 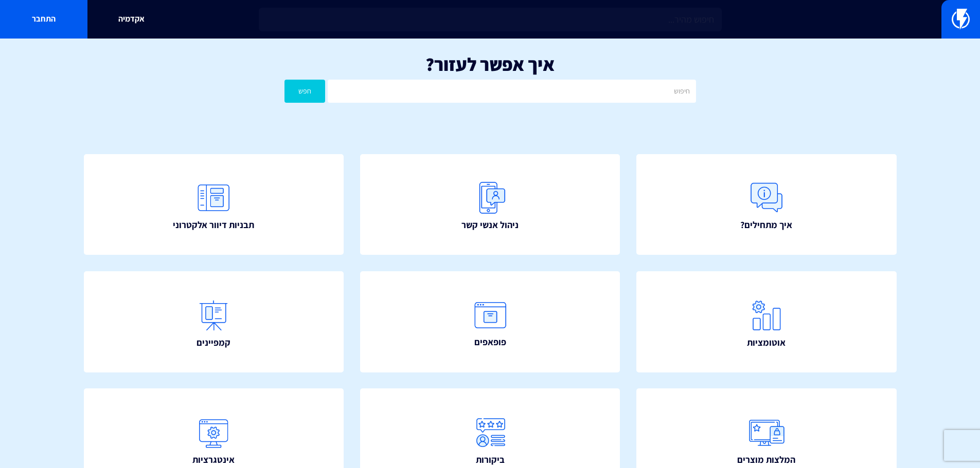 I want to click on h1: איך אפשר לעזור?, so click(x=490, y=64).